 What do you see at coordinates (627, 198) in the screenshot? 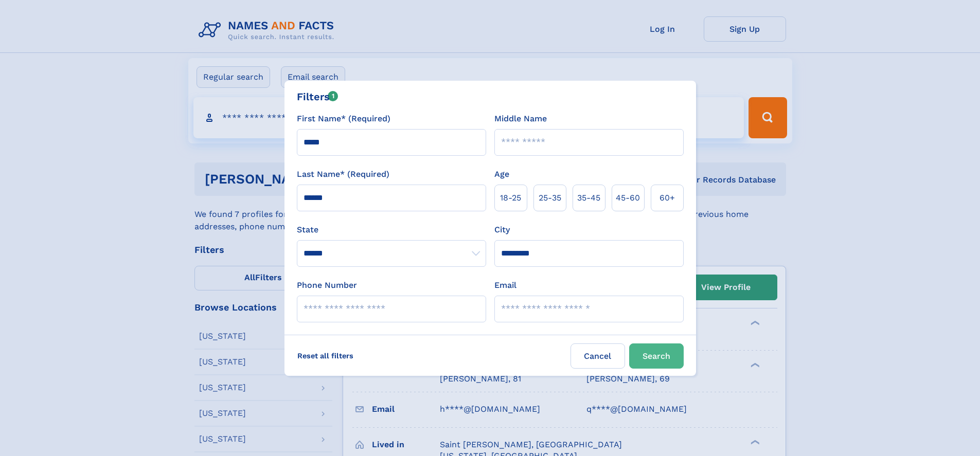
I see `span: 45‑60` at bounding box center [627, 198].